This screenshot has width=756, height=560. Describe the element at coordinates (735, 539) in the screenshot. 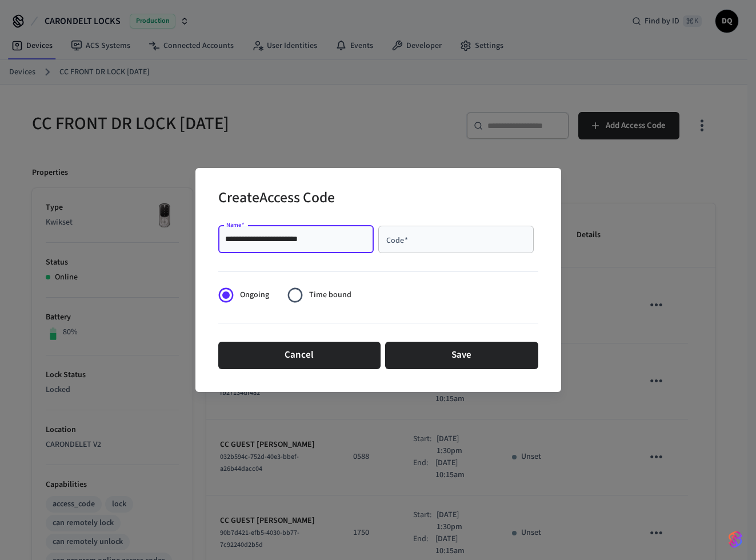

I see `img: SeamLogoGradient.69752ec5.svg` at that location.